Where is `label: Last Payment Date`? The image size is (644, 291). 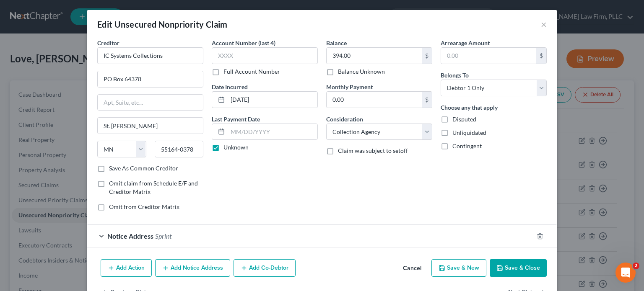
label: Last Payment Date is located at coordinates (236, 119).